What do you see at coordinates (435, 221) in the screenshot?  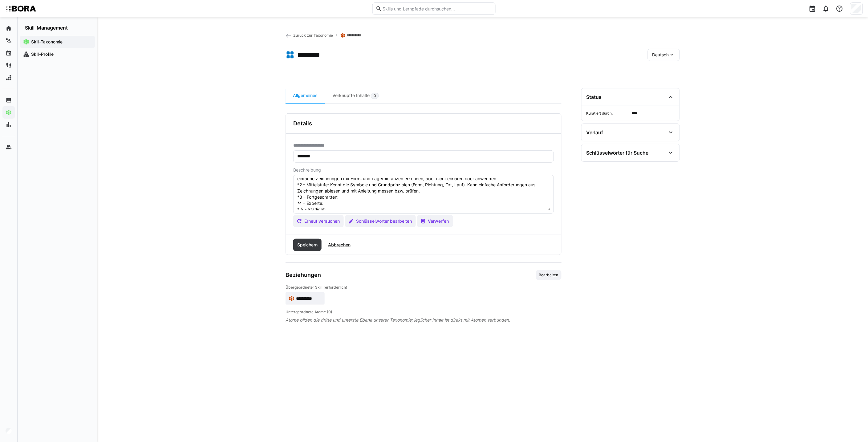 I see `button: Verwerfen` at bounding box center [435, 221].